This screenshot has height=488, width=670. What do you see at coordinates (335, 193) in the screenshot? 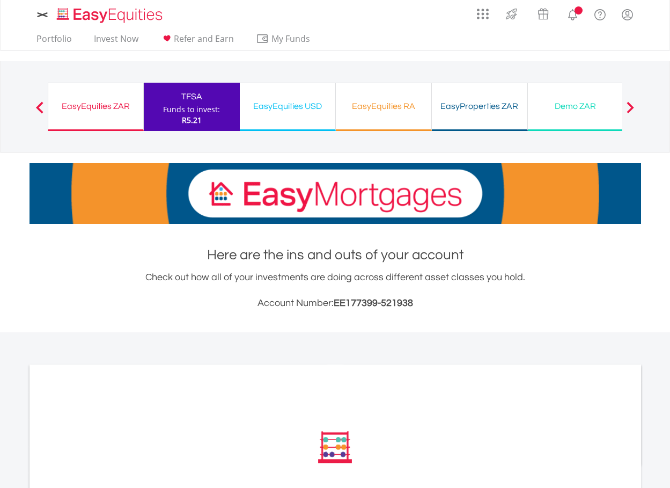
I see `img: EasyMortage Promotion Banner` at bounding box center [335, 193].